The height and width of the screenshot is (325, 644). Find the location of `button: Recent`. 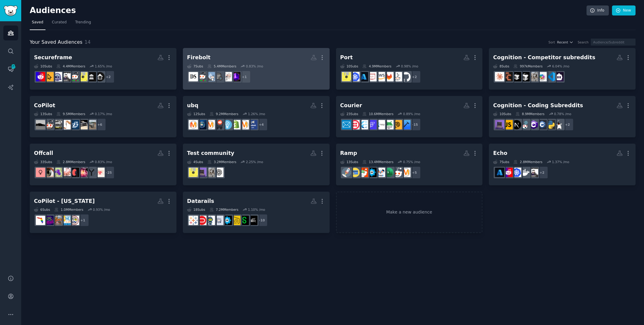

button: Recent is located at coordinates (565, 42).